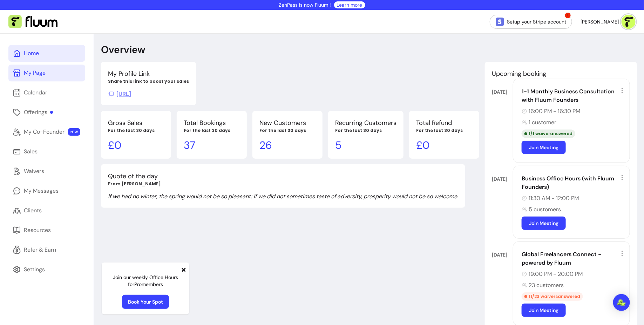  Describe the element at coordinates (123, 50) in the screenshot. I see `p: Overview` at that location.